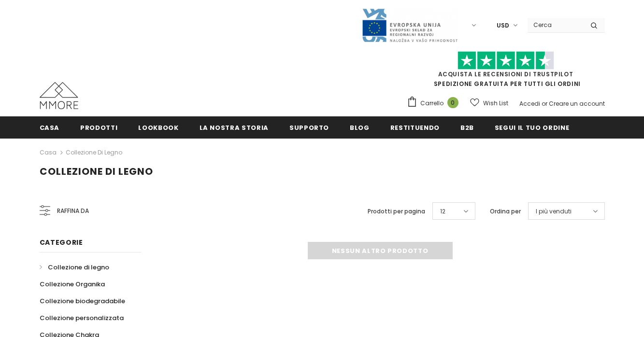 The height and width of the screenshot is (337, 644). Describe the element at coordinates (530, 103) in the screenshot. I see `a: Accedi` at that location.